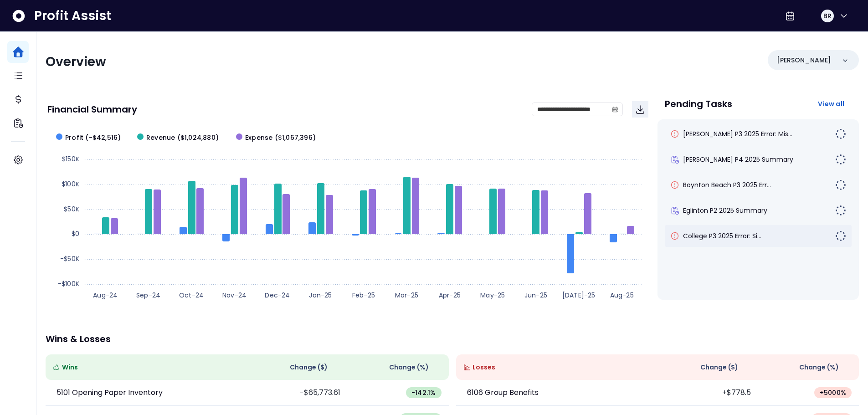  Describe the element at coordinates (622, 295) in the screenshot. I see `text: Aug-25` at that location.